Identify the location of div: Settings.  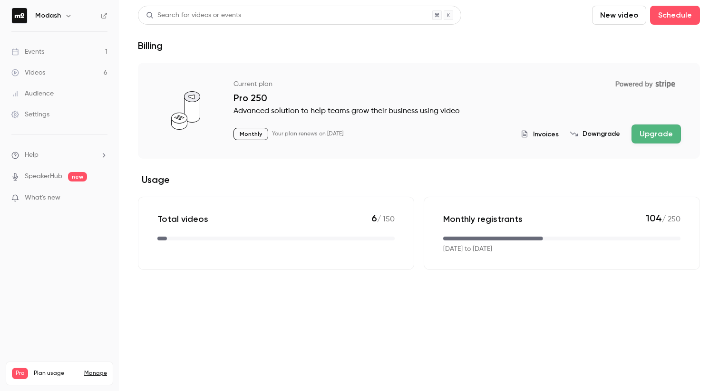
(30, 115).